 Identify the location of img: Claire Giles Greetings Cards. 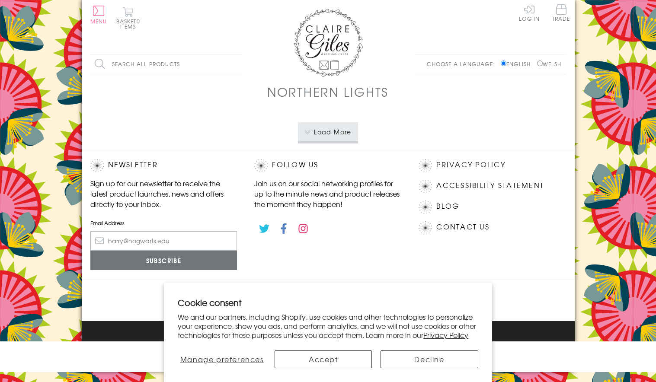
(328, 43).